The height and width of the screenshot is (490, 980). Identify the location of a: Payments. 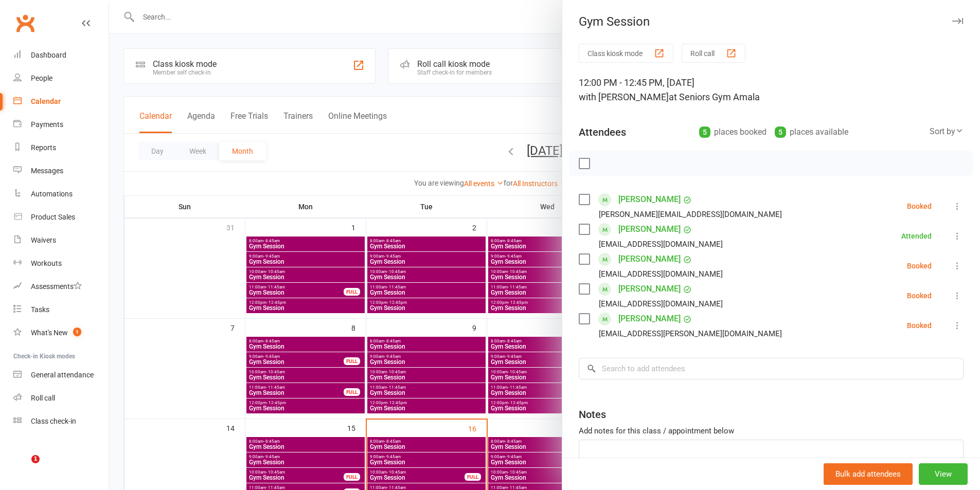
(61, 125).